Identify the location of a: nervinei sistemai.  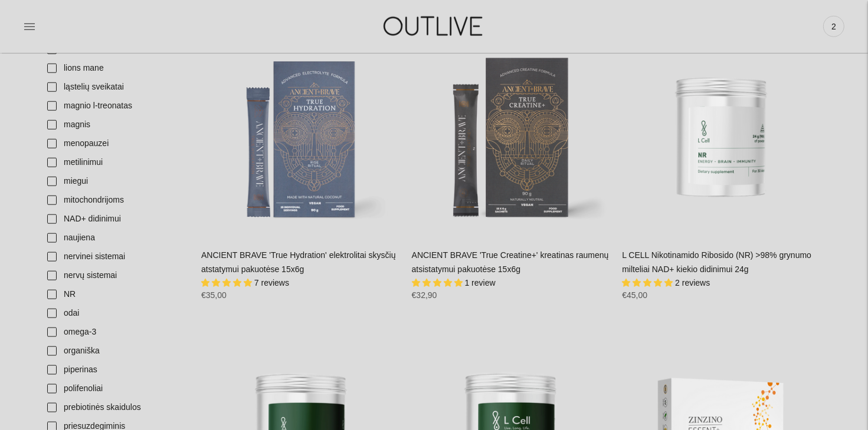
(115, 257).